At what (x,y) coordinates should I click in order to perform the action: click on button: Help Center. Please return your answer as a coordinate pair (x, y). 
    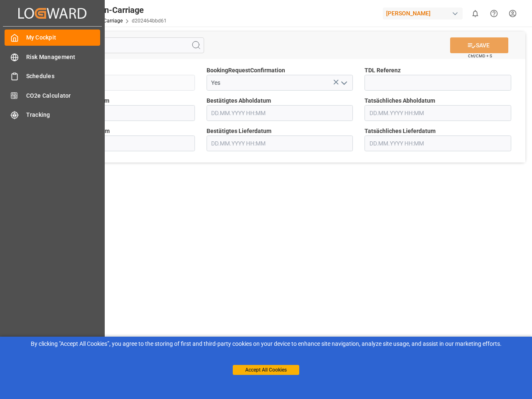
    Looking at the image, I should click on (494, 13).